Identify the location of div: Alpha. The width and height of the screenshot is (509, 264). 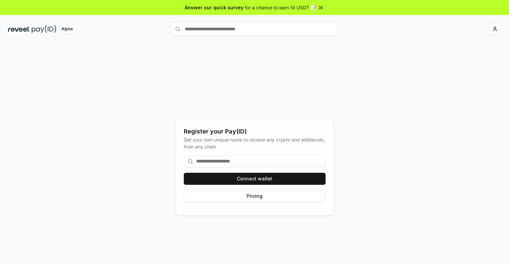
(67, 29).